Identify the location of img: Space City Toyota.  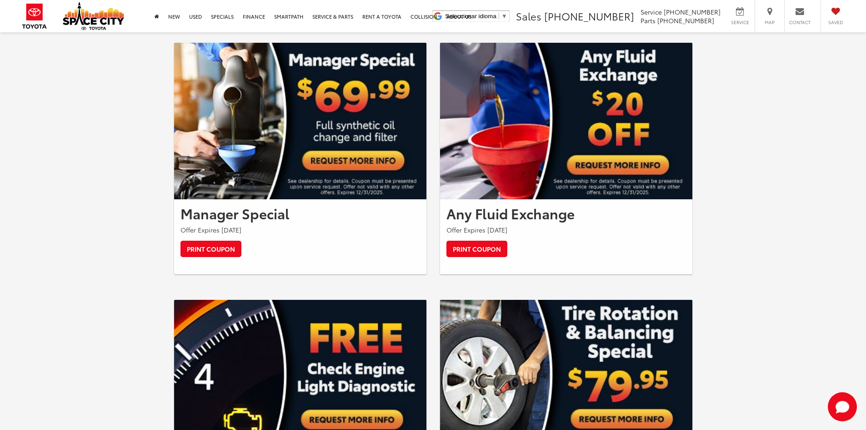
(93, 16).